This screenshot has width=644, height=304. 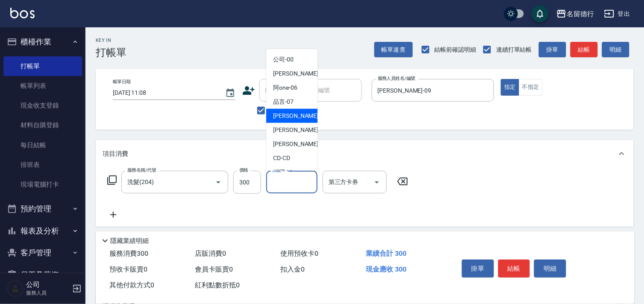 I want to click on span: 阿one -06, so click(x=285, y=87).